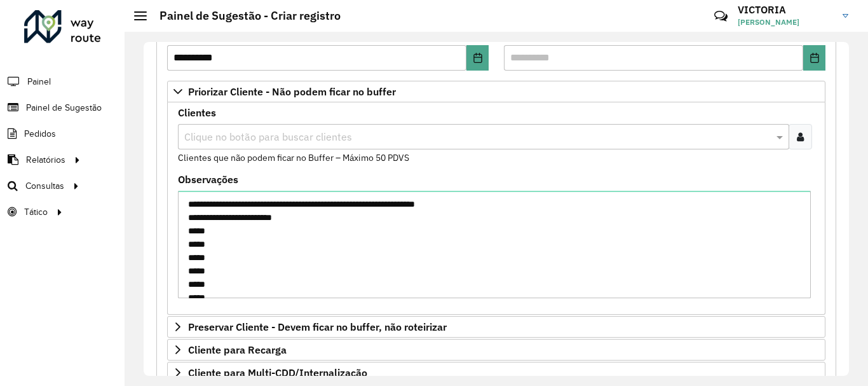 This screenshot has height=386, width=868. Describe the element at coordinates (40, 133) in the screenshot. I see `span: Pedidos` at that location.